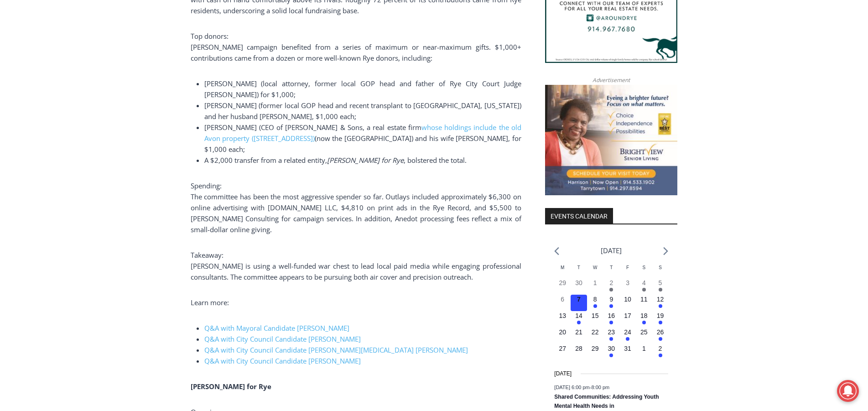  Describe the element at coordinates (207, 255) in the screenshot. I see `span: Takeaway:` at that location.